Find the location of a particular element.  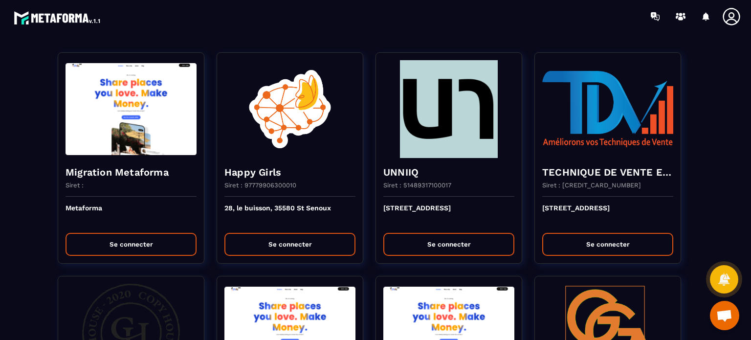

p: Siret : 97779906300010 is located at coordinates (260, 185).